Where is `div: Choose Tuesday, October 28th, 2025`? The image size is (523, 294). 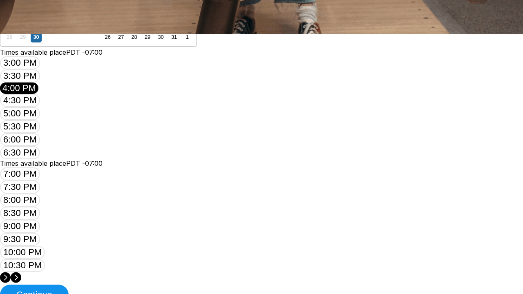 div: Choose Tuesday, October 28th, 2025 is located at coordinates (134, 37).